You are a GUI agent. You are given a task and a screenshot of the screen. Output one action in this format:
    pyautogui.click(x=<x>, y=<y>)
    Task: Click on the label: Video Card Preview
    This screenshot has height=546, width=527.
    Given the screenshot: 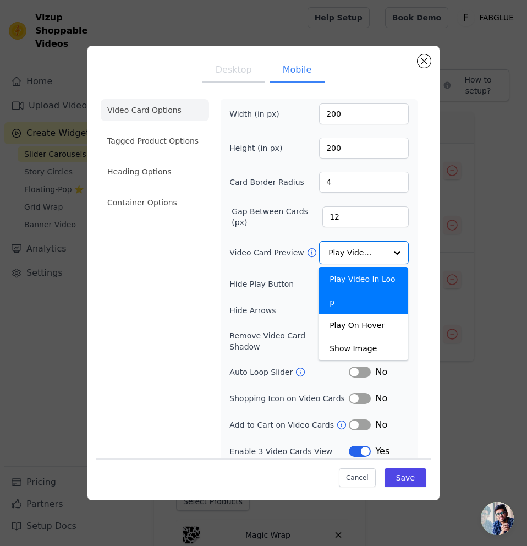 What is the action you would take?
    pyautogui.click(x=268, y=253)
    